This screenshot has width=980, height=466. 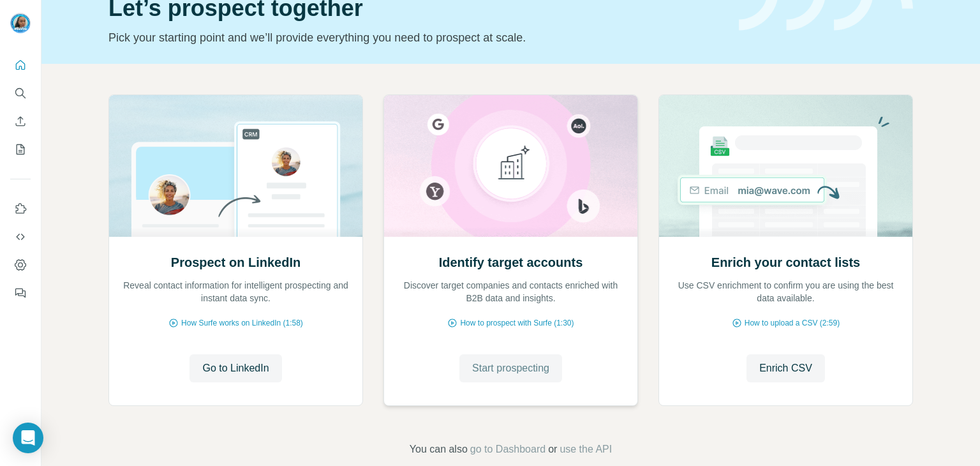 What do you see at coordinates (20, 23) in the screenshot?
I see `img: Avatar` at bounding box center [20, 23].